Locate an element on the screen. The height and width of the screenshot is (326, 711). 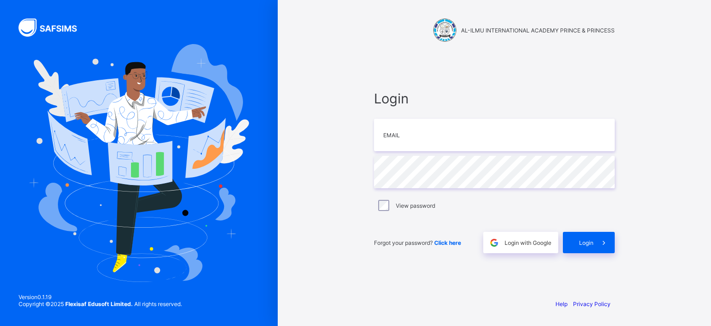
a: Privacy Policy is located at coordinates (592, 303).